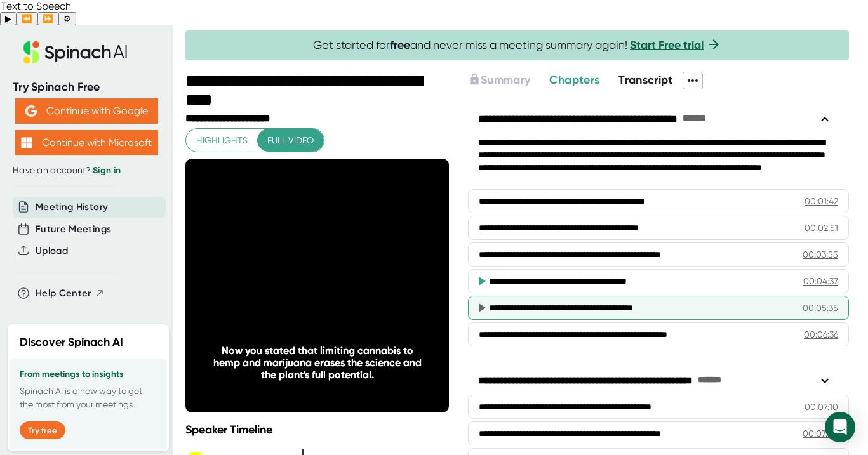 The height and width of the screenshot is (455, 868). What do you see at coordinates (290, 141) in the screenshot?
I see `button: Full video` at bounding box center [290, 141].